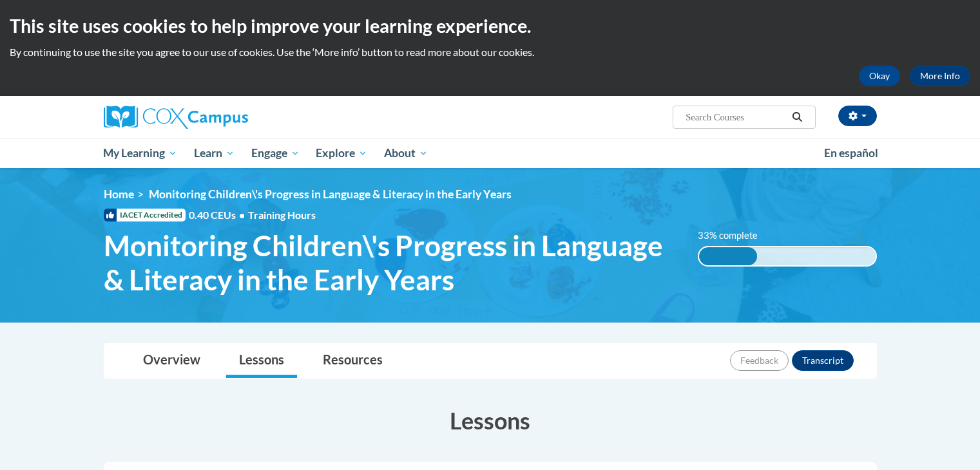 The height and width of the screenshot is (470, 980). I want to click on div: Main menu, so click(490, 153).